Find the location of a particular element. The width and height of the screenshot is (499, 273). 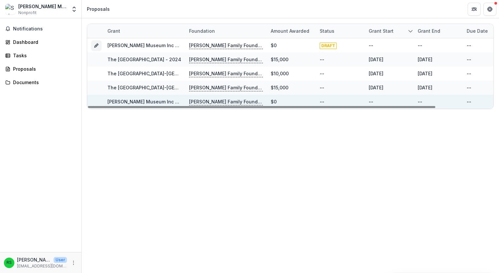

a: Tasks is located at coordinates (41, 55).